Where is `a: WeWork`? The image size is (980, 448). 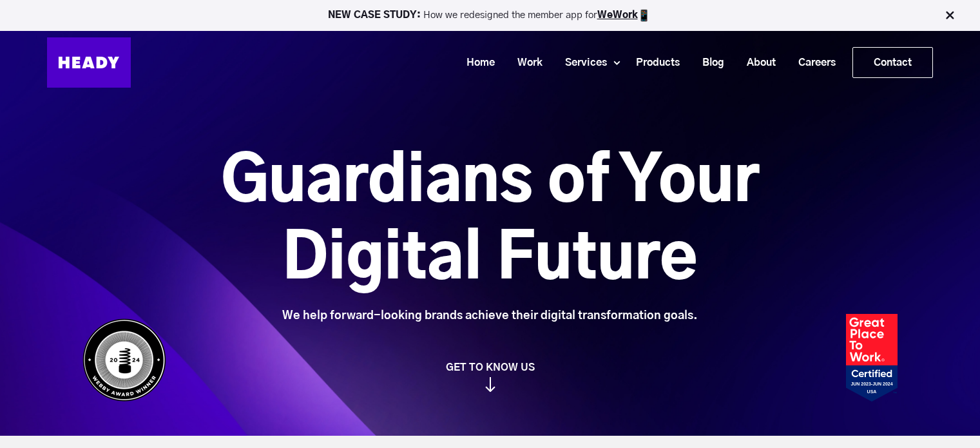 a: WeWork is located at coordinates (617, 15).